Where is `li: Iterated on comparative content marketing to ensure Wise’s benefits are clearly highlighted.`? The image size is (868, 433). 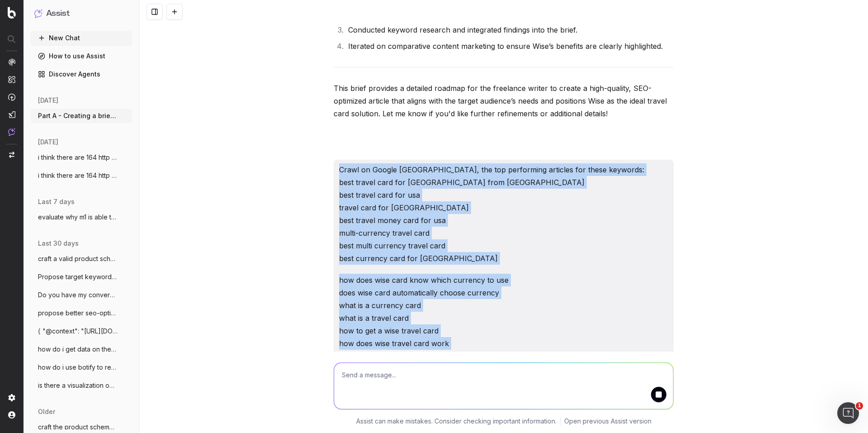 li: Iterated on comparative content marketing to ensure Wise’s benefits are clearly highlighted. is located at coordinates (510, 46).